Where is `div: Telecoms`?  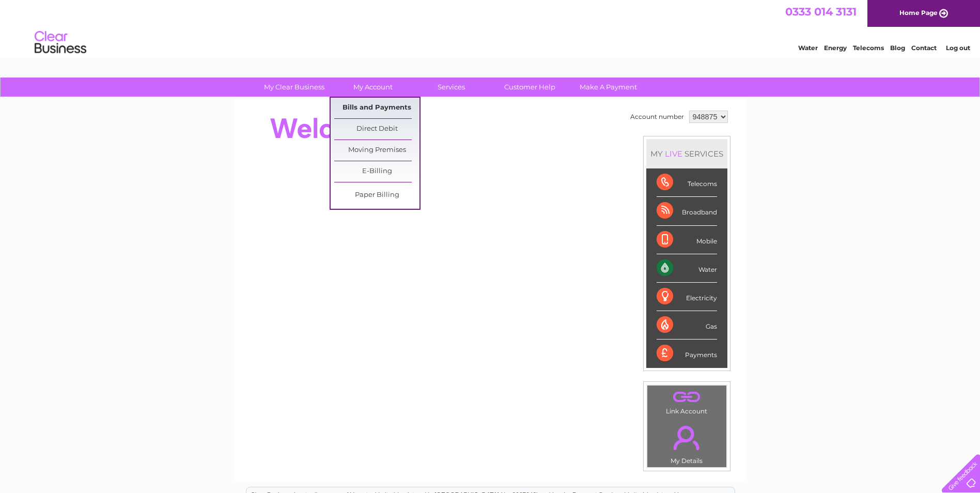
div: Telecoms is located at coordinates (687, 182).